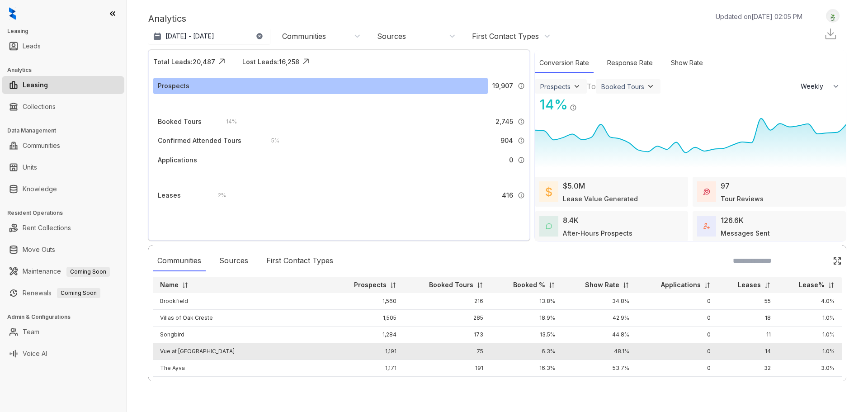 The width and height of the screenshot is (868, 412). I want to click on h3: Analytics, so click(67, 70).